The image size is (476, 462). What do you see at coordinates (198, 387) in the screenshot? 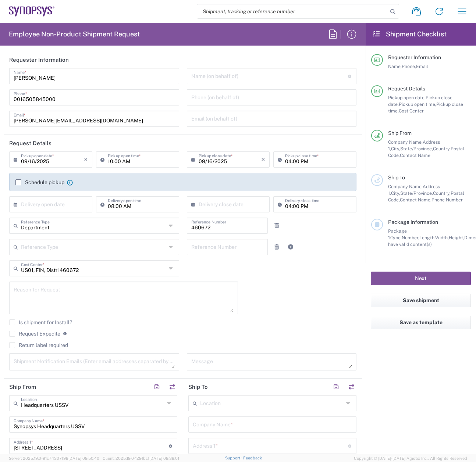
I see `h2: Ship To` at bounding box center [198, 387].